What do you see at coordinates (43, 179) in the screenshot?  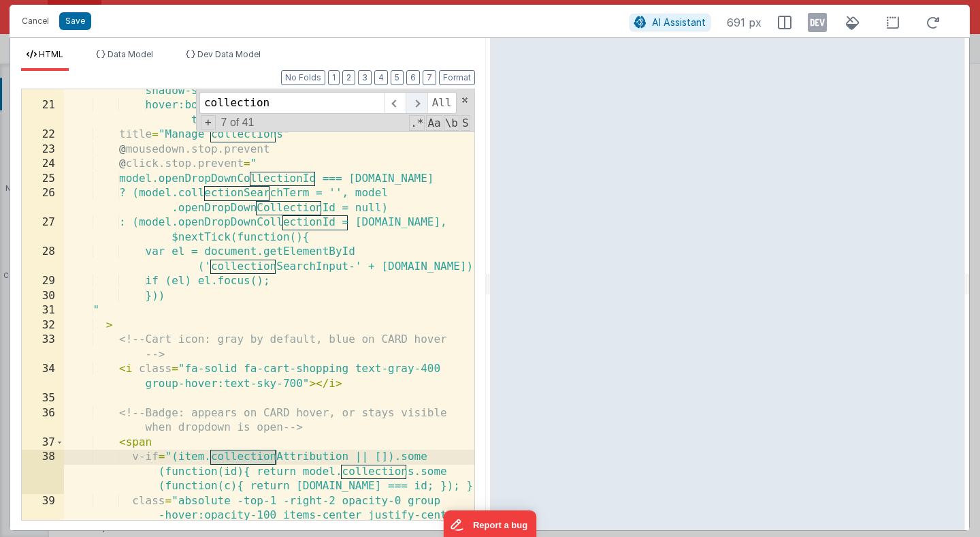 I see `div: 25` at bounding box center [43, 179].